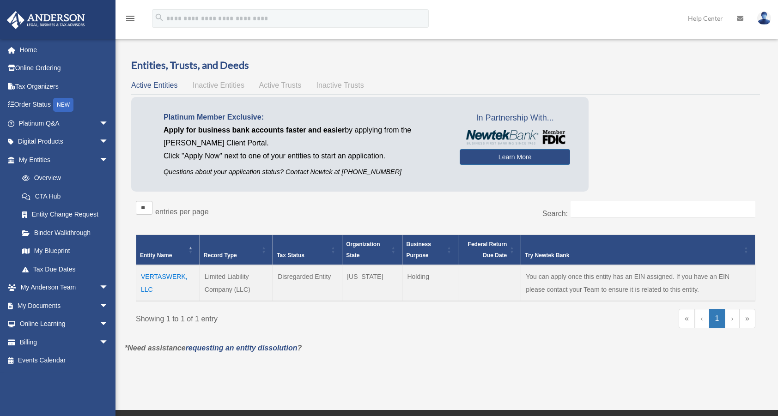  What do you see at coordinates (220, 255) in the screenshot?
I see `span: Record Type` at bounding box center [220, 255].